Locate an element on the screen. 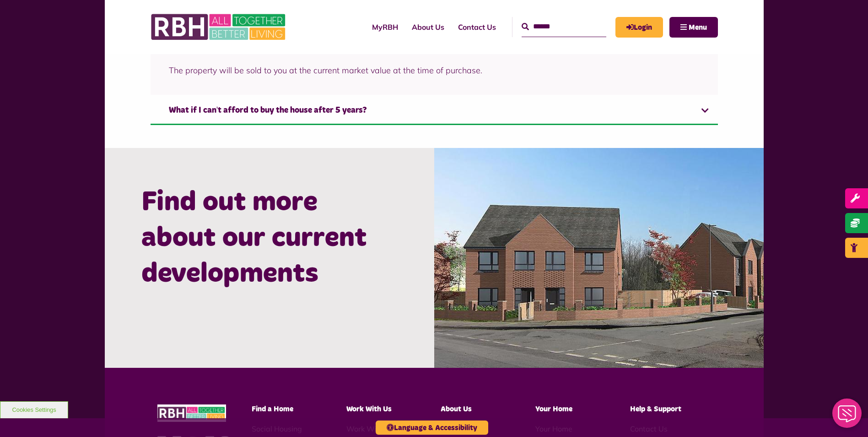 The image size is (868, 437). span: Work With Us is located at coordinates (369, 409).